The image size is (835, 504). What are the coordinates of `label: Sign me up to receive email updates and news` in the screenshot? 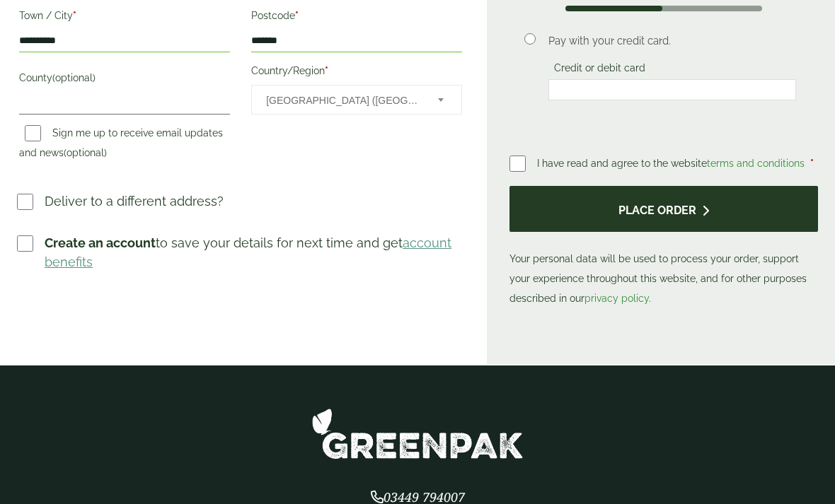 It's located at (121, 145).